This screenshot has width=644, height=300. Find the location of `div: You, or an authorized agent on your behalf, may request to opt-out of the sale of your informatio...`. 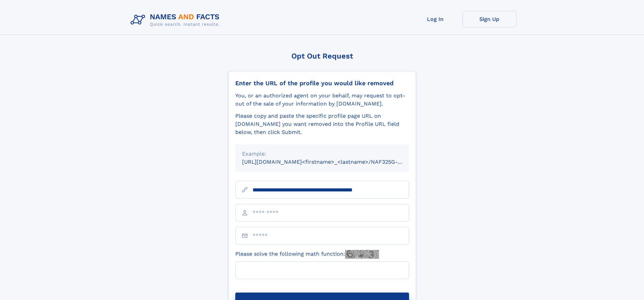

div: You, or an authorized agent on your behalf, may request to opt-out of the sale of your informatio... is located at coordinates (322, 100).